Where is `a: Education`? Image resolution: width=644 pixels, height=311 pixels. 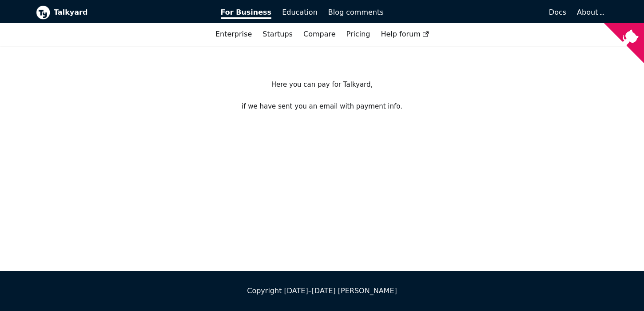 a: Education is located at coordinates (300, 12).